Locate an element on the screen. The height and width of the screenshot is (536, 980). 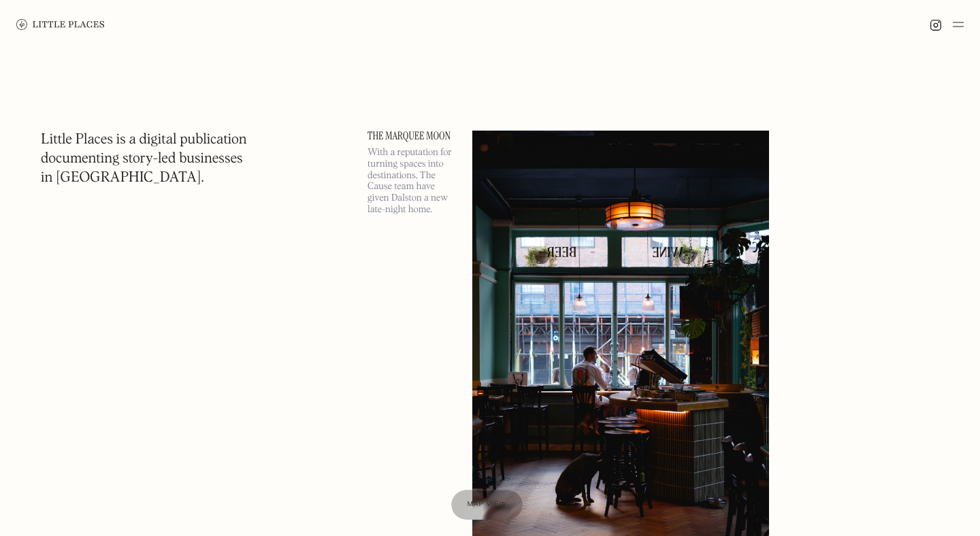
a: Map view is located at coordinates (488, 505).